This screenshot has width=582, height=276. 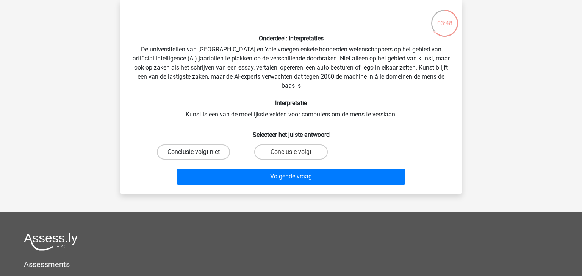 What do you see at coordinates (291, 103) in the screenshot?
I see `h6: Interpretatie` at bounding box center [291, 103].